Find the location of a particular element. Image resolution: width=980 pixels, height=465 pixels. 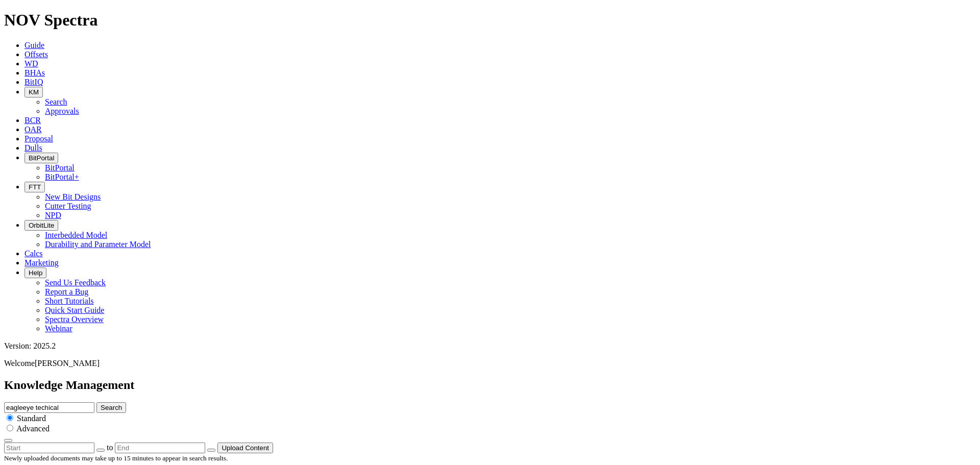

input: End is located at coordinates (160, 447).